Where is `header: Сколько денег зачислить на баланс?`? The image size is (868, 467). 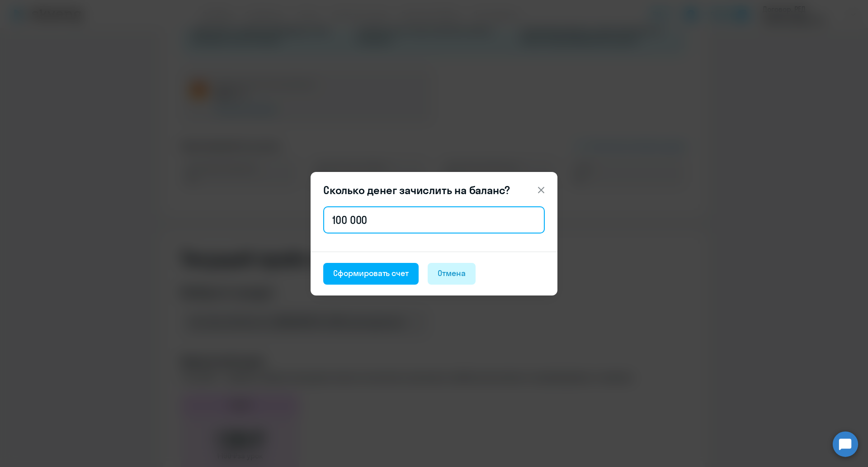 header: Сколько денег зачислить на баланс? is located at coordinates (434, 190).